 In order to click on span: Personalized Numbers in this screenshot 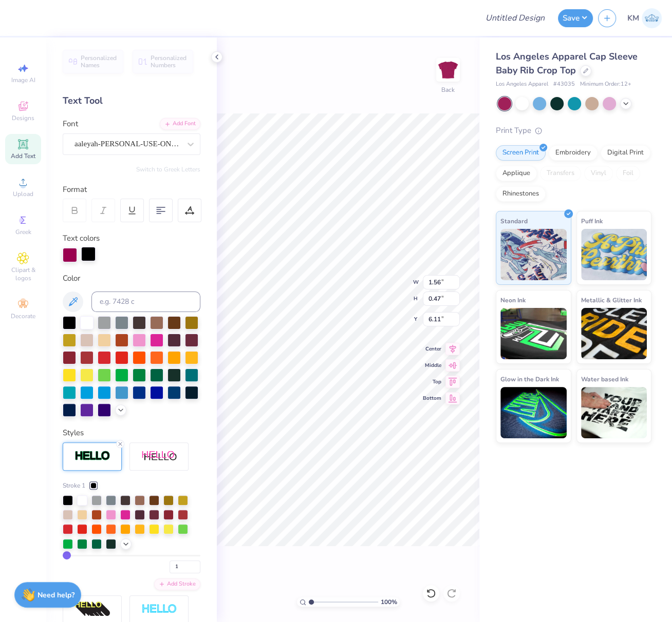, I will do `click(168, 62)`.